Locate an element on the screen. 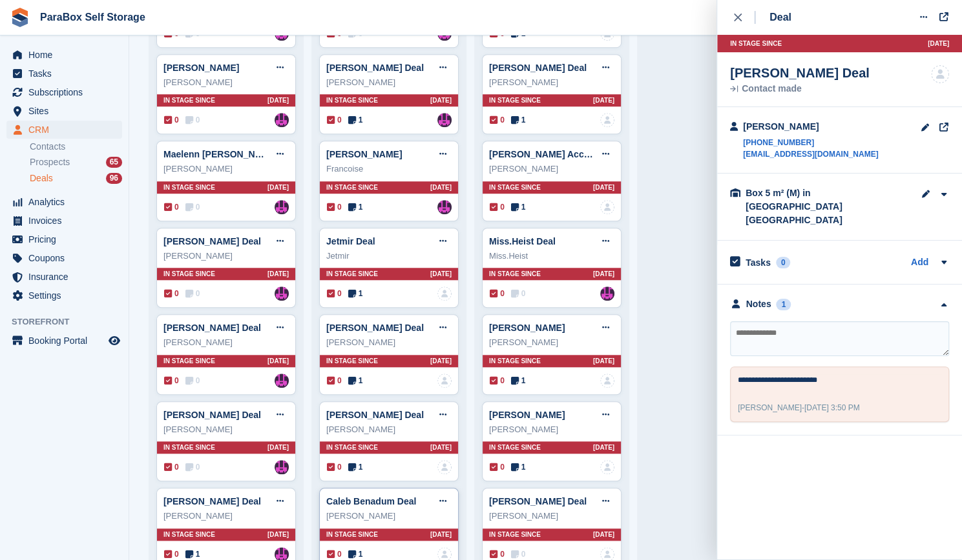 The width and height of the screenshot is (962, 560). a: Miss.Heist Deal is located at coordinates (522, 241).